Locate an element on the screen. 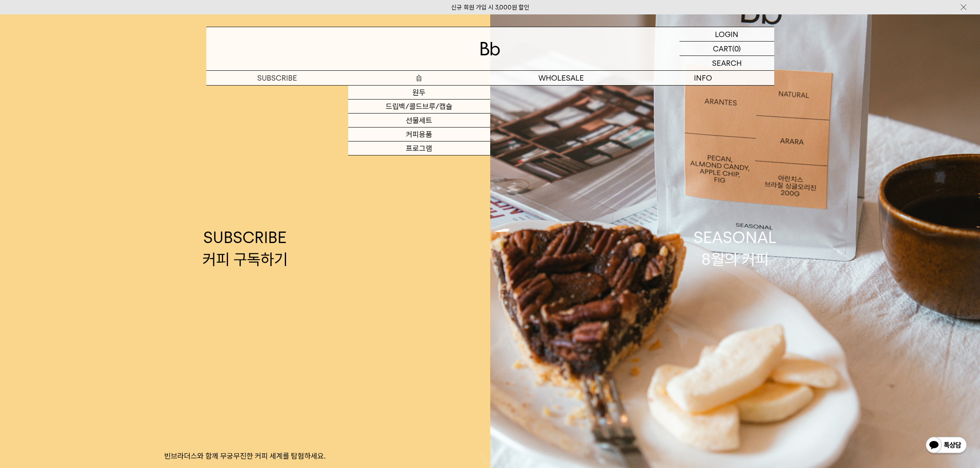 The image size is (980, 468). a: 프로그램 is located at coordinates (419, 149).